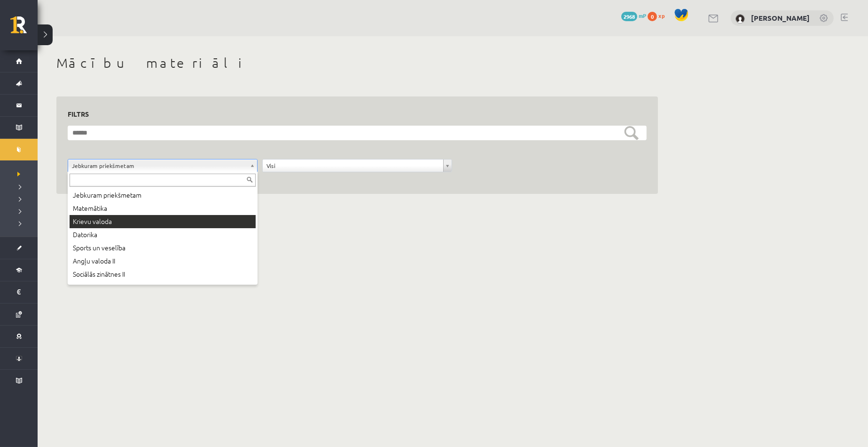 Image resolution: width=868 pixels, height=447 pixels. Describe the element at coordinates (162, 287) in the screenshot. I see `div: Uzņēmējdarbības pamati (Specializētais kurss)` at that location.